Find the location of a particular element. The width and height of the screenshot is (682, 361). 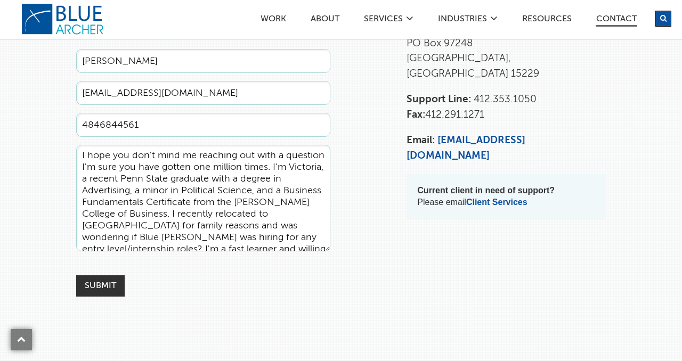

strong: Fax: is located at coordinates (415, 115).